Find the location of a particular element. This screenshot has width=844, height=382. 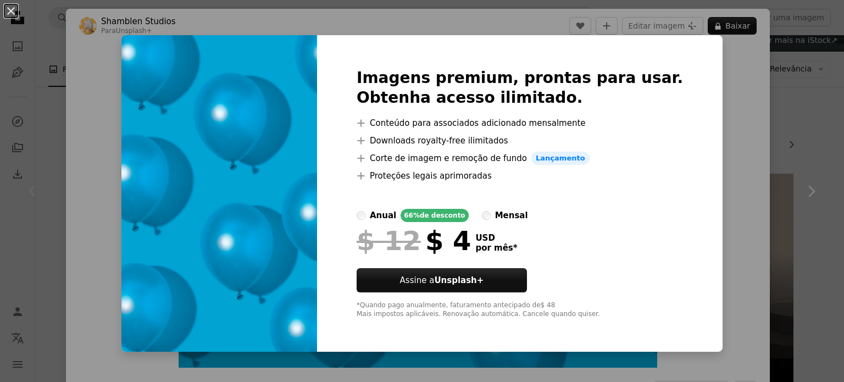

div: $ 4 is located at coordinates (414, 241).